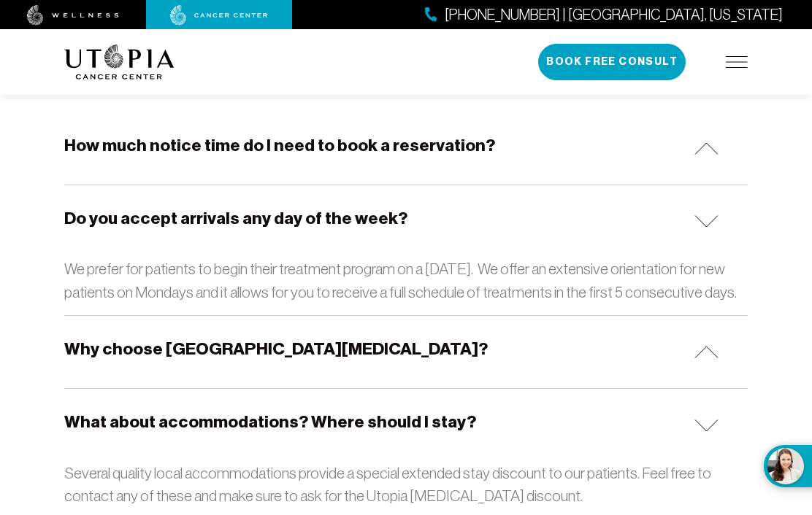 Image resolution: width=812 pixels, height=515 pixels. I want to click on img: wellness, so click(73, 15).